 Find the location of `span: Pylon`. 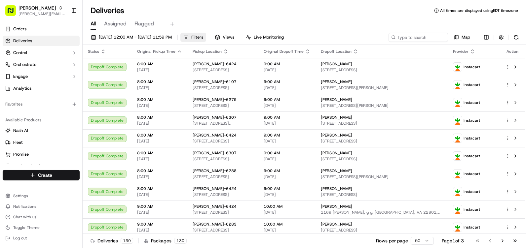

span: Pylon is located at coordinates (73, 148).